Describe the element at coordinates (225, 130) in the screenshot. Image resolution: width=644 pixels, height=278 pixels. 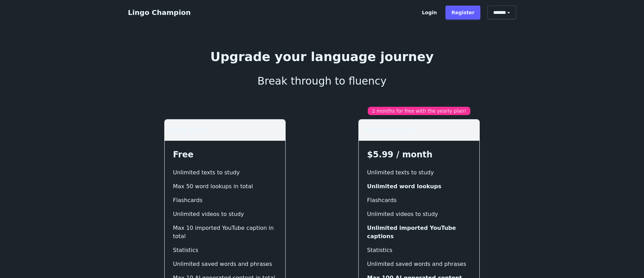
I see `h5: Free plan` at that location.